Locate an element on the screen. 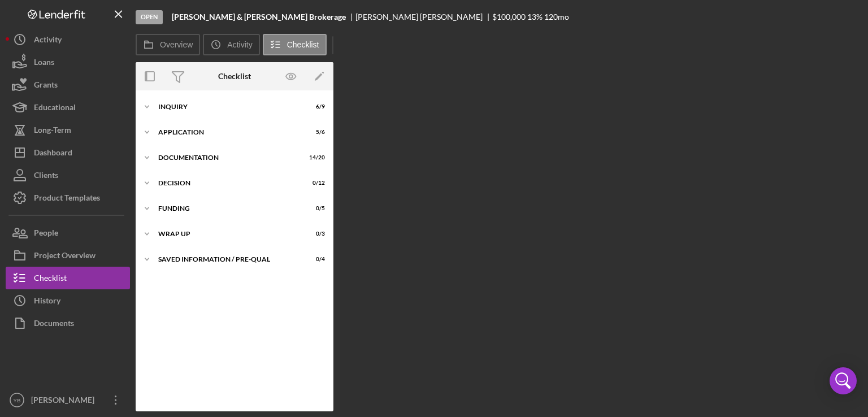 This screenshot has height=417, width=868. div: 120 mo is located at coordinates (556, 17).